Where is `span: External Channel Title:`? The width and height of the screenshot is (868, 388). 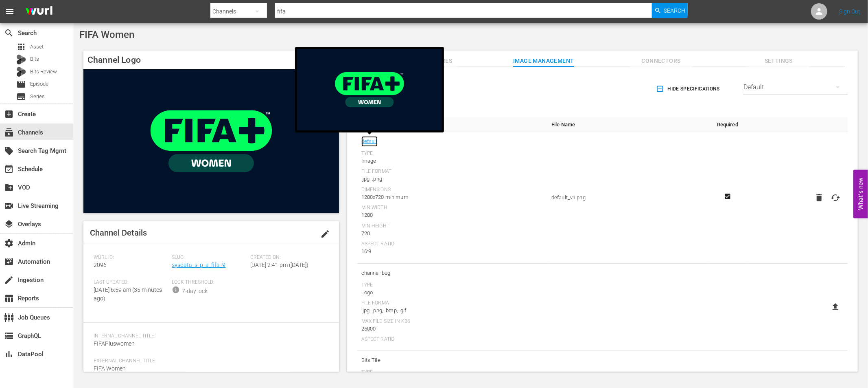 span: External Channel Title: is located at coordinates (209, 360).